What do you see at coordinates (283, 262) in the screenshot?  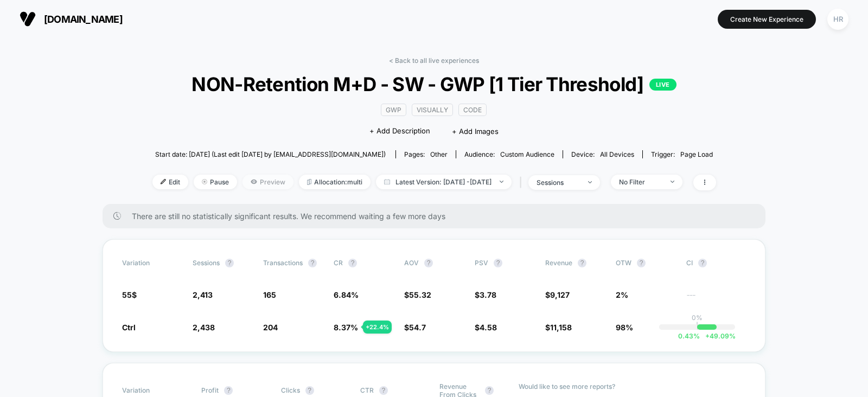 I see `span: Transactions` at bounding box center [283, 262].